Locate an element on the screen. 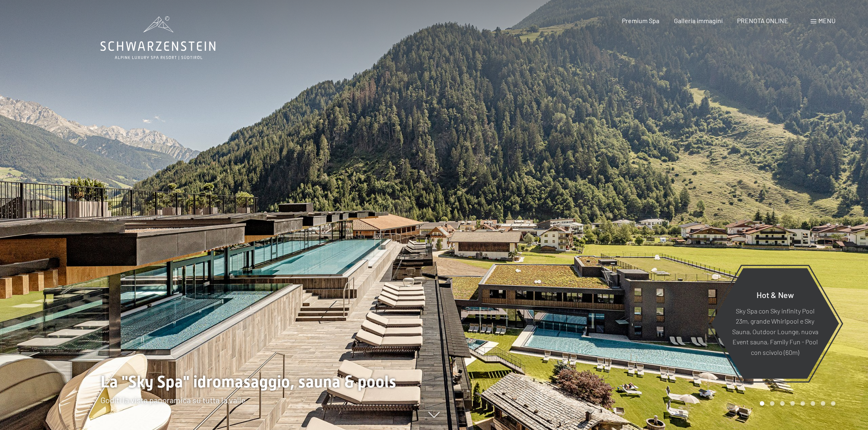 This screenshot has width=868, height=430. a: Galleria immagini is located at coordinates (698, 21).